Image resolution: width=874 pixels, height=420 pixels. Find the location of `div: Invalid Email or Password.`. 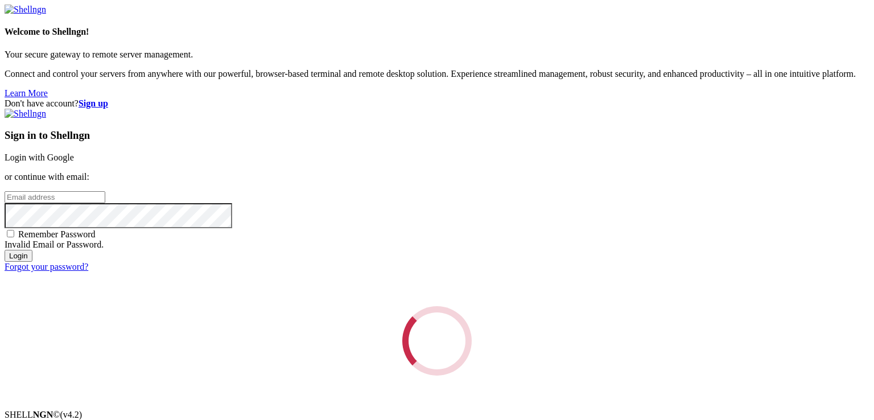

div: Invalid Email or Password. is located at coordinates (437, 245).